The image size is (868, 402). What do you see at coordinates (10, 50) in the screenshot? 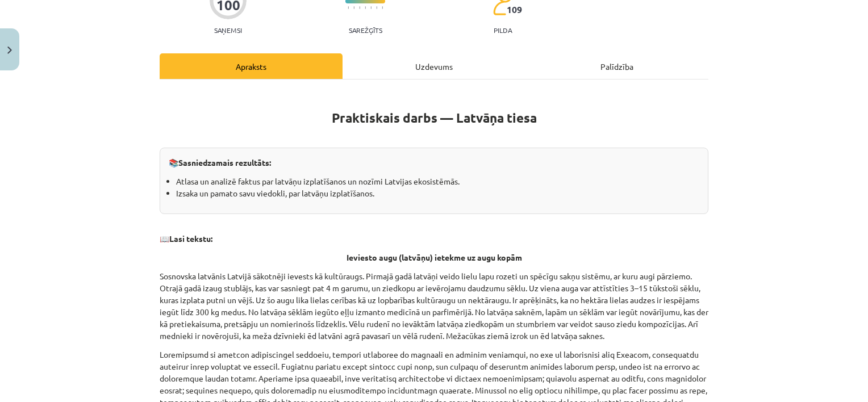
I see `img: icon-close-lesson-0947bae3869378f0d4975bcd49f059093ad1ed9edebbc8119c70593378902aed.svg` at bounding box center [10, 50].